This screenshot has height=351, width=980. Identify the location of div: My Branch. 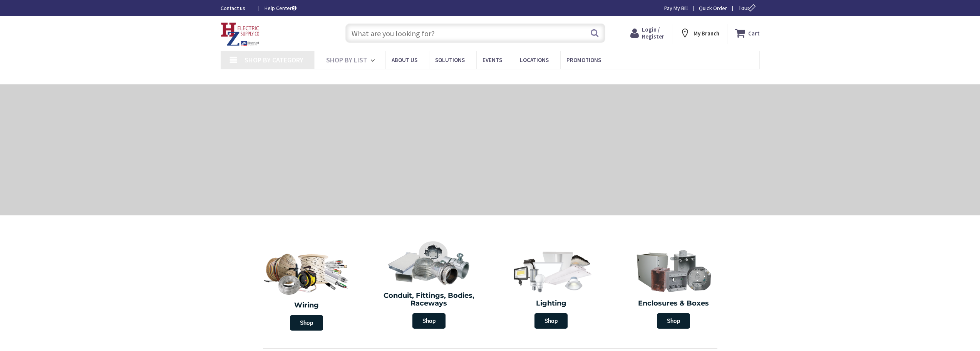
(700, 33).